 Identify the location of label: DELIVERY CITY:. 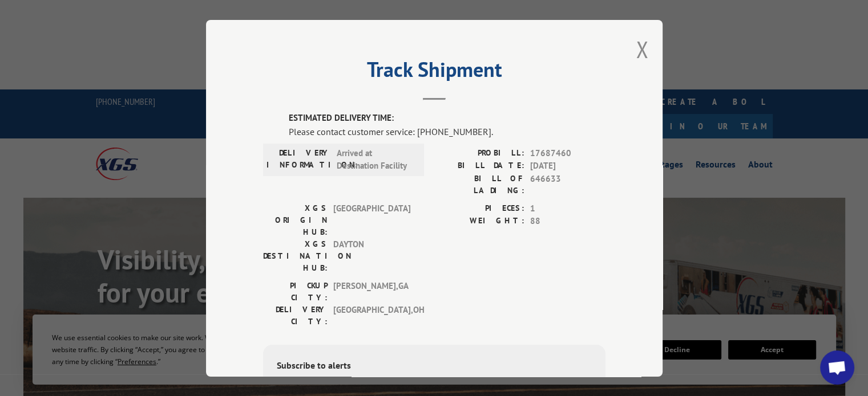
(295, 316).